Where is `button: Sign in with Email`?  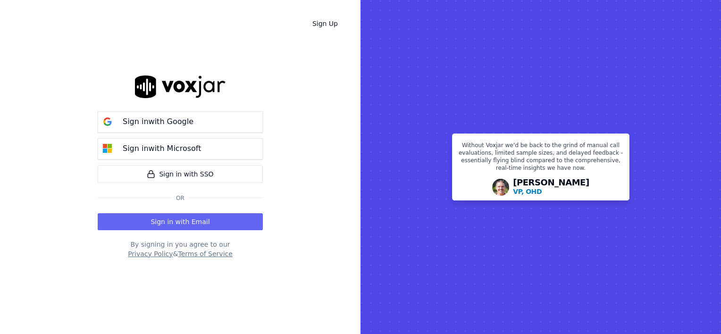
button: Sign in with Email is located at coordinates (180, 222).